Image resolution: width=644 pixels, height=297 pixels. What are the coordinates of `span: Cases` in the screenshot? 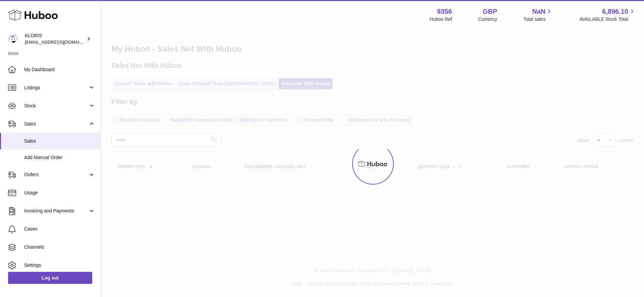 It's located at (60, 229).